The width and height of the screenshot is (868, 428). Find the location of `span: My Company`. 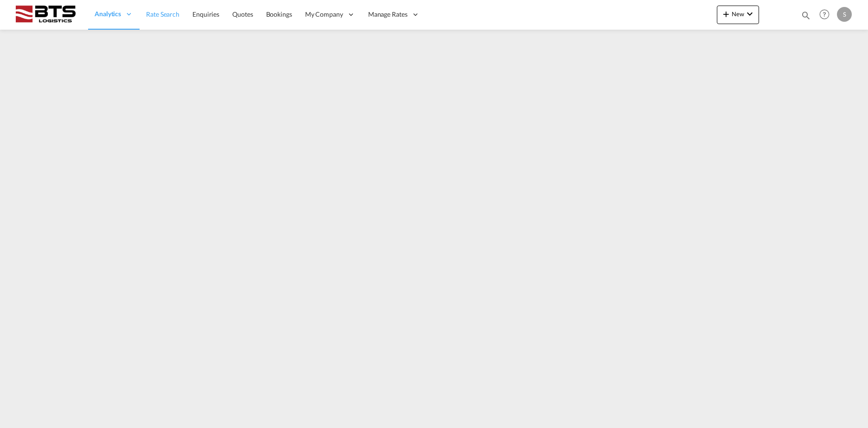

span: My Company is located at coordinates (324, 15).